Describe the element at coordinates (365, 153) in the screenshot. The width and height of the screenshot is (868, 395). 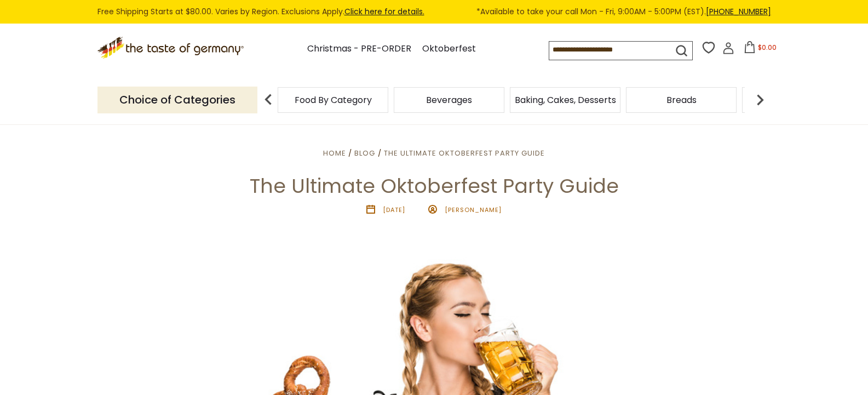
I see `a: Blog` at that location.